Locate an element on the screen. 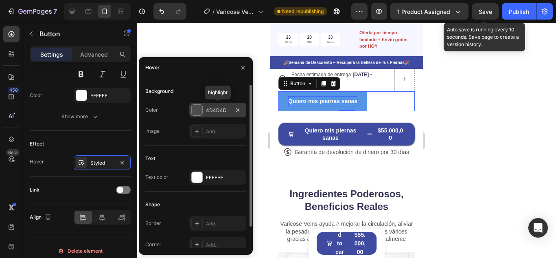  button: 7 is located at coordinates (32, 11).